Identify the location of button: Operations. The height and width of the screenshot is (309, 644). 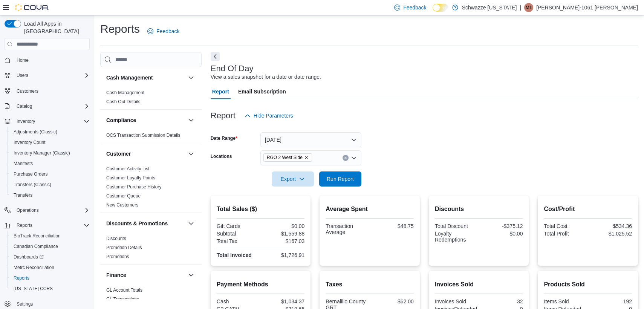
(27, 210).